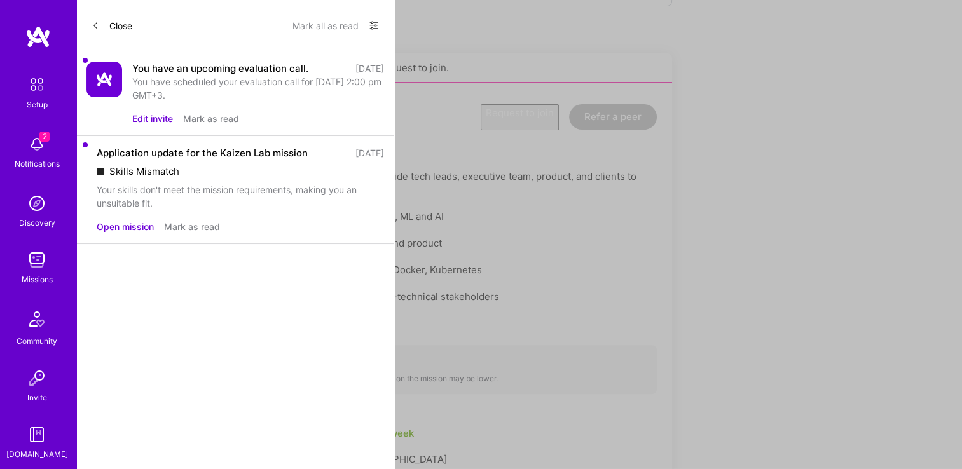  What do you see at coordinates (202, 153) in the screenshot?
I see `div: Application update for the Kaizen Lab mission` at bounding box center [202, 153].